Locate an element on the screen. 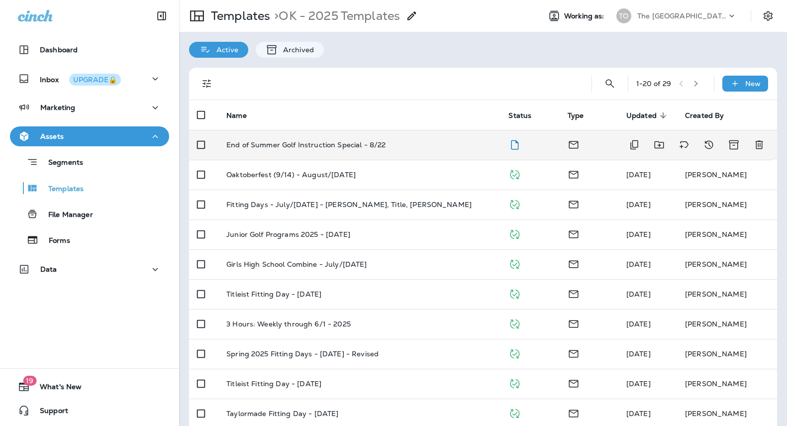 The width and height of the screenshot is (787, 426). button: Dashboard is located at coordinates (90, 50).